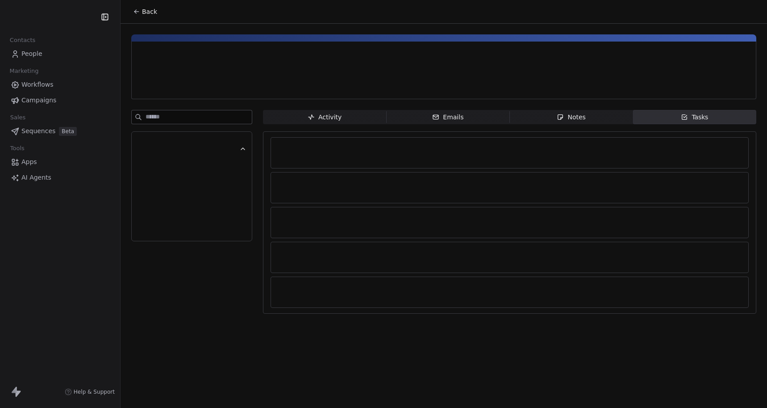  What do you see at coordinates (94, 392) in the screenshot?
I see `span: Help & Support` at bounding box center [94, 392].